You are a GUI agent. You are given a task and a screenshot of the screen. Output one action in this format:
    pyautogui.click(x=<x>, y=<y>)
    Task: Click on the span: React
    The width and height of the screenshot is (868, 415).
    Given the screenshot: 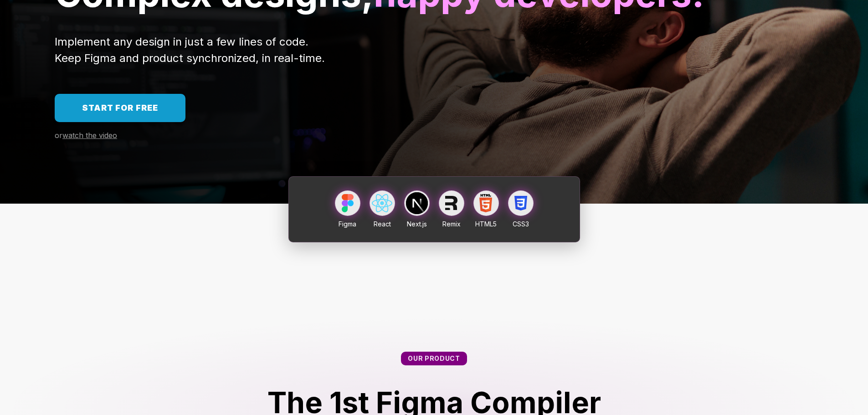 What is the action you would take?
    pyautogui.click(x=383, y=224)
    